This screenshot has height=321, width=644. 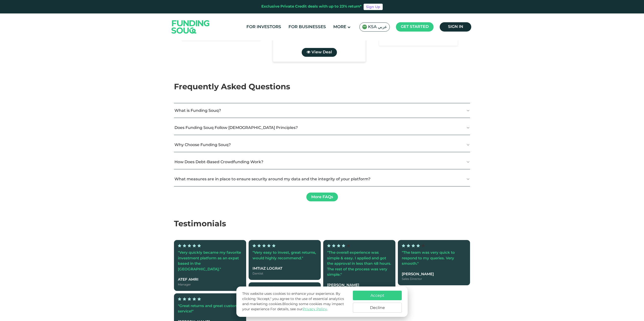 What do you see at coordinates (377, 295) in the screenshot?
I see `button: Accept` at bounding box center [377, 295].